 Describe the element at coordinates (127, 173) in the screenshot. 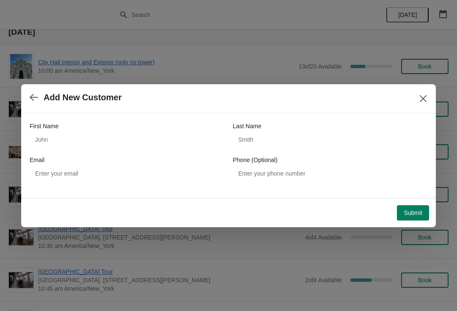

I see `input: Enter your email` at that location.